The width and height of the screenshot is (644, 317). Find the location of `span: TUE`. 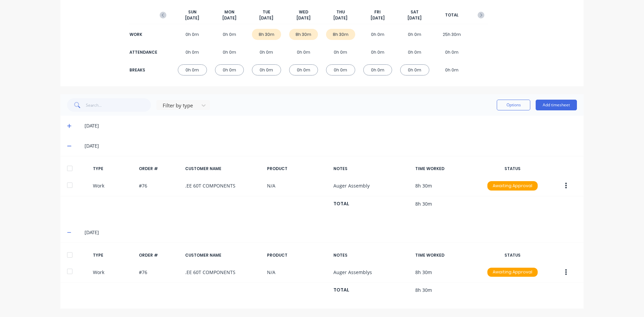

span: TUE is located at coordinates (266, 12).